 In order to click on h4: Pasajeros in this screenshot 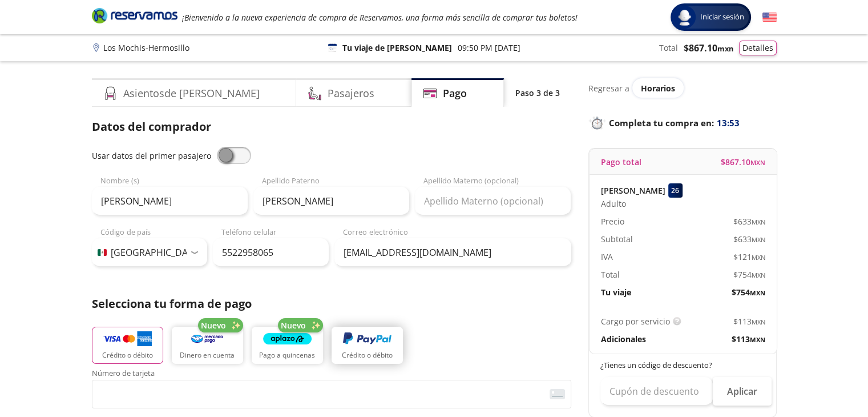, I will do `click(351, 93)`.